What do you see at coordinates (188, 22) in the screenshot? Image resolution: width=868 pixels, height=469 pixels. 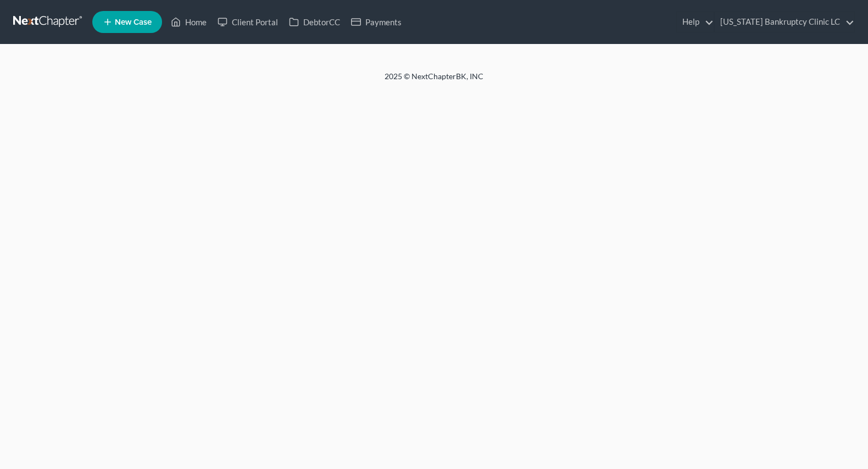 I see `a: Home` at bounding box center [188, 22].